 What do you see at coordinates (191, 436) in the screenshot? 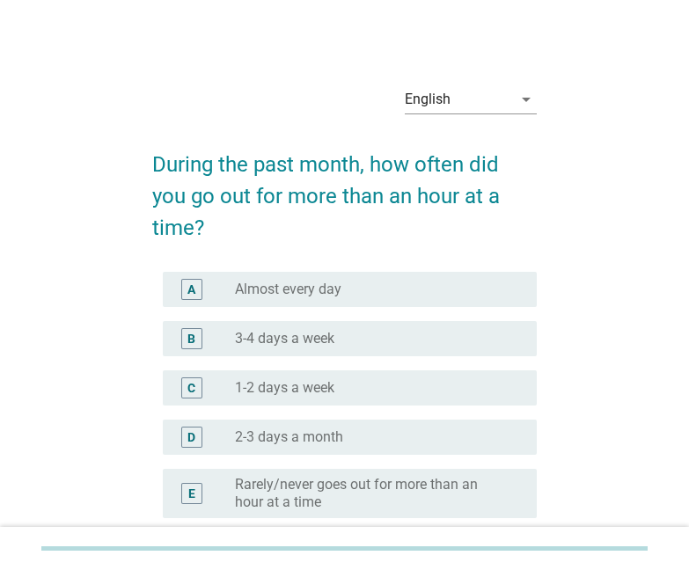
I see `div: D` at bounding box center [191, 436].